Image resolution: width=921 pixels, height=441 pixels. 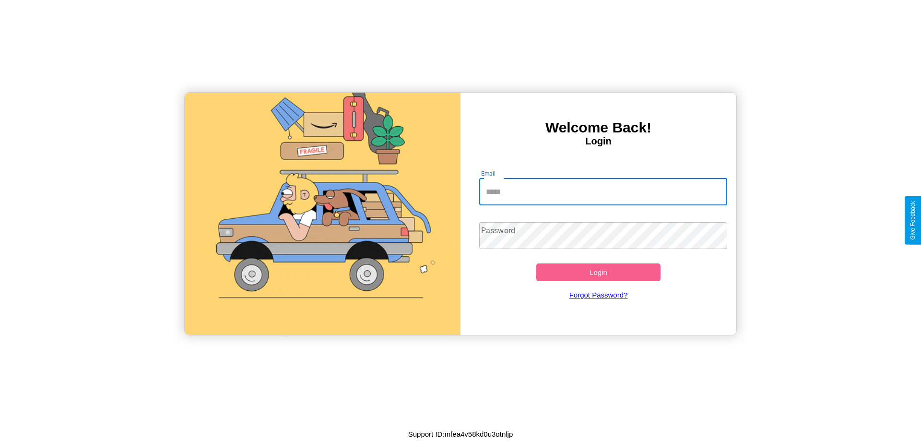 I want to click on h3: Welcome Back!, so click(x=598, y=128).